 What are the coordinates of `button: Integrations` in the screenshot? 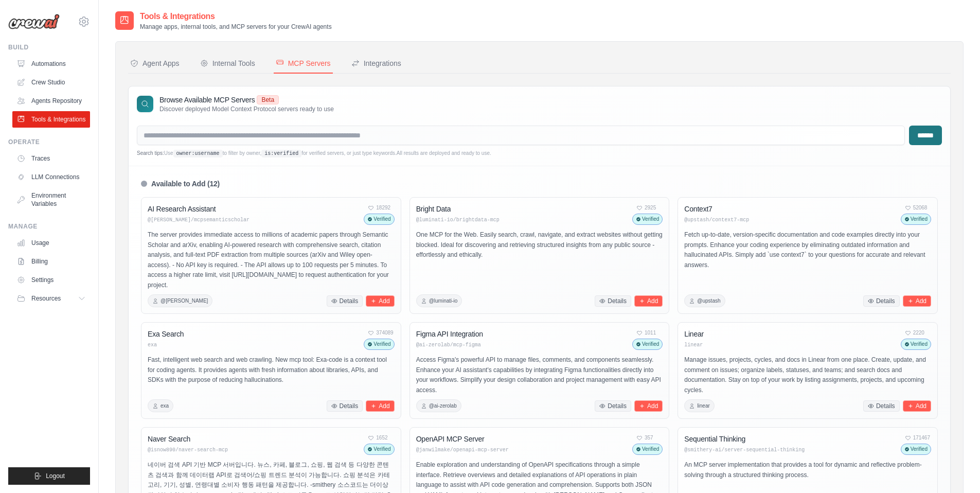 It's located at (376, 64).